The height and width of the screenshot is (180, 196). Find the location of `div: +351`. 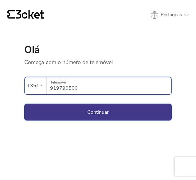

div: +351 is located at coordinates (33, 85).